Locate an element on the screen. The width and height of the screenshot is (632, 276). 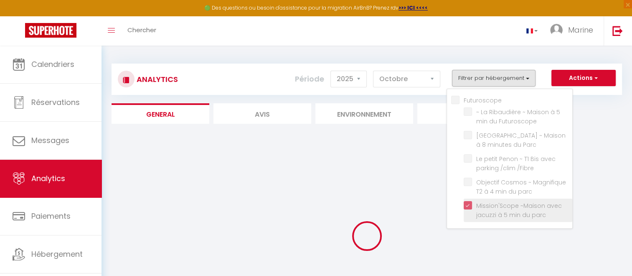
strong: >>> ICI <<<< is located at coordinates (413, 8).